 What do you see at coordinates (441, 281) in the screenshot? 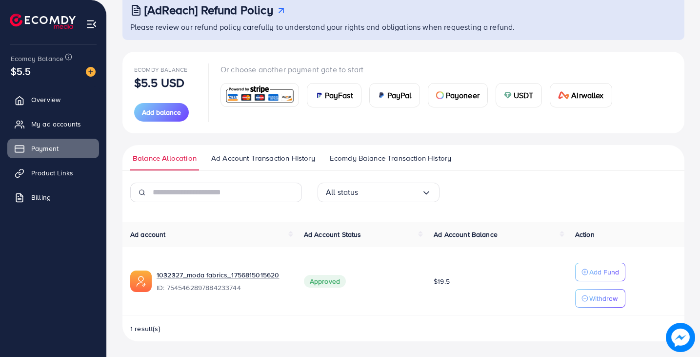
I see `span: $19.5` at bounding box center [441, 281].